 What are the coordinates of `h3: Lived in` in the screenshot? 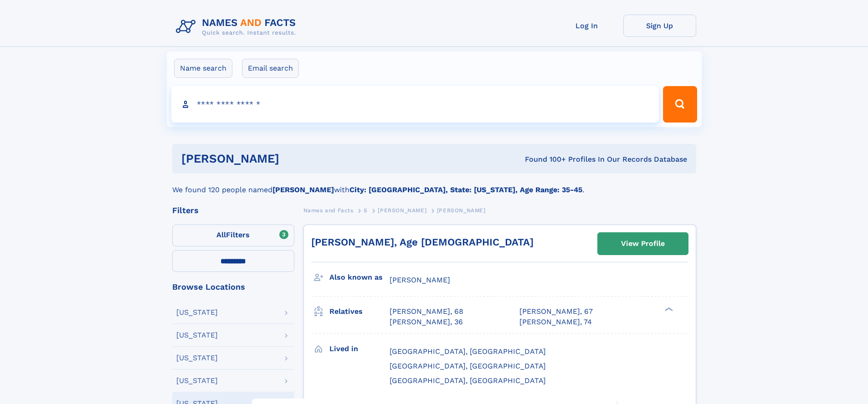 It's located at (359, 349).